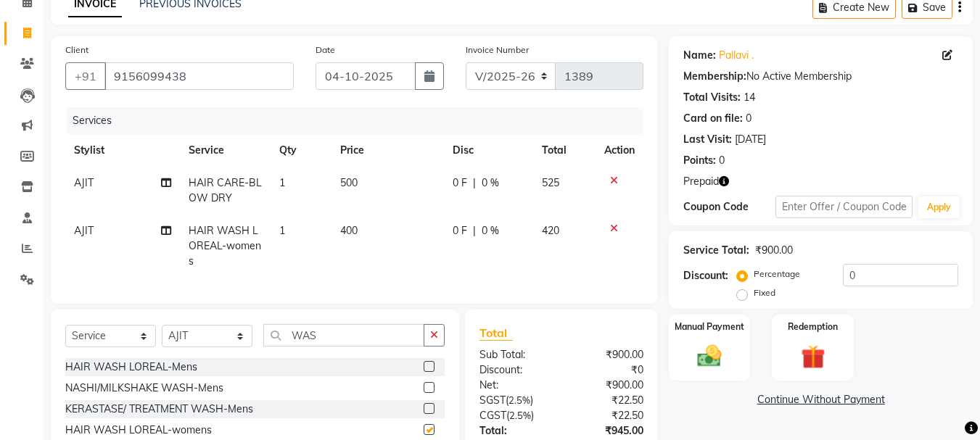 This screenshot has height=440, width=980. Describe the element at coordinates (131, 367) in the screenshot. I see `div: HAIR WASH LOREAL-Mens` at that location.